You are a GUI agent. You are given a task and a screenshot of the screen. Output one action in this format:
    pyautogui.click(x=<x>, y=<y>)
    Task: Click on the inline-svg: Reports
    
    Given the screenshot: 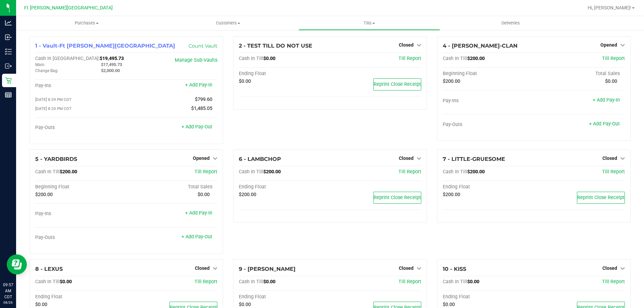 What is the action you would take?
    pyautogui.click(x=8, y=95)
    